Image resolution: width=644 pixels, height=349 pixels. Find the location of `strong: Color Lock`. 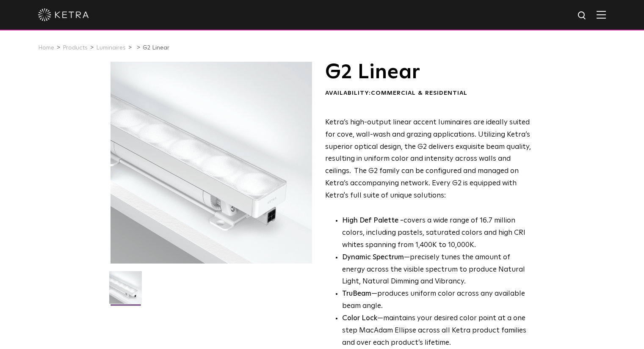

strong: Color Lock is located at coordinates (360, 318).